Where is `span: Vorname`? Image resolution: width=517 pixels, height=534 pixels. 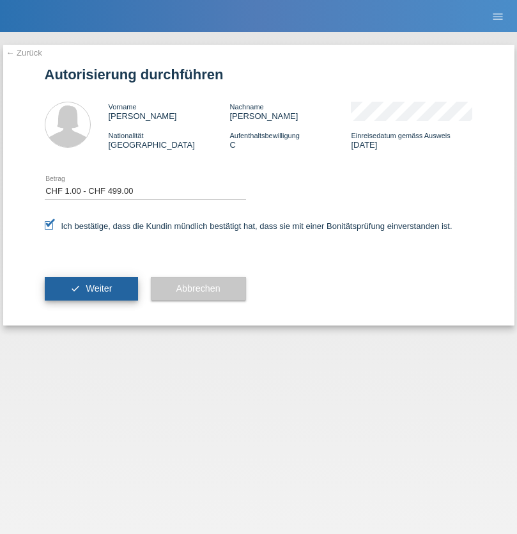
span: Vorname is located at coordinates (123, 107).